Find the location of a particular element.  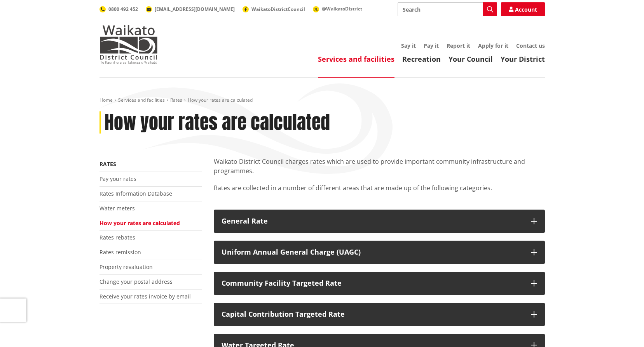

button: Capital Contribution Targeted Rate is located at coordinates (379, 314).